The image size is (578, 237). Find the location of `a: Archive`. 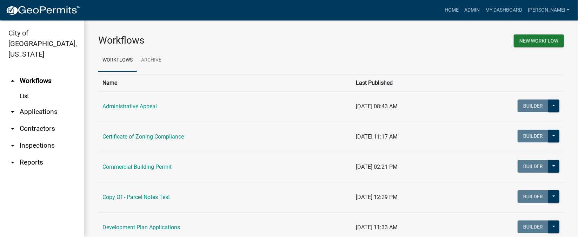

a: Archive is located at coordinates (151, 60).